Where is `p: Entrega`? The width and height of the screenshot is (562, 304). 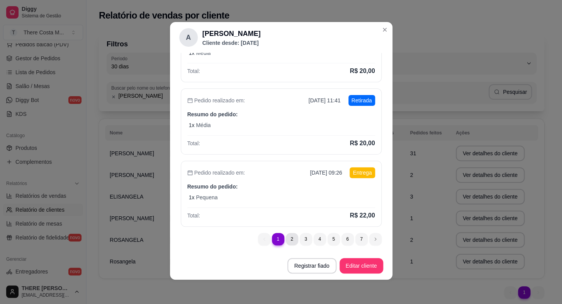 p: Entrega is located at coordinates (362, 173).